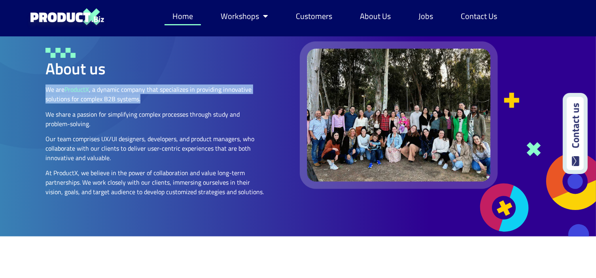 The image size is (596, 278). What do you see at coordinates (155, 69) in the screenshot?
I see `h2: About us` at bounding box center [155, 69].